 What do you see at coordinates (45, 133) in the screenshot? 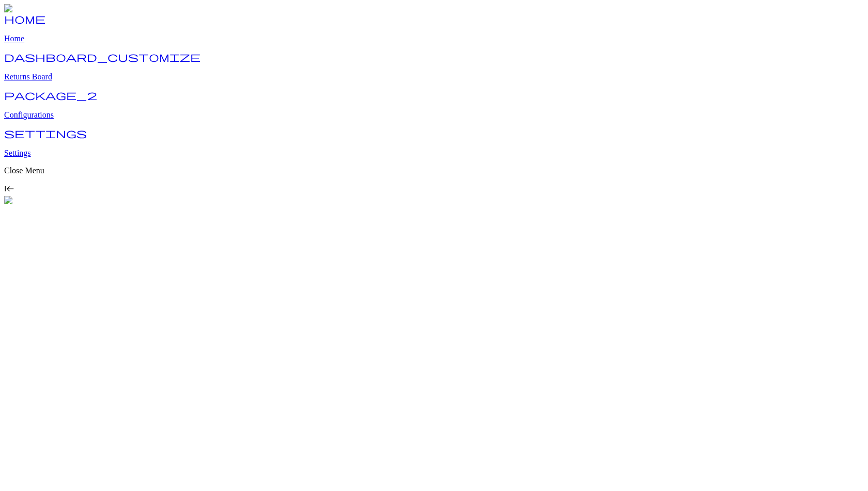
I see `span: settings` at bounding box center [45, 133].